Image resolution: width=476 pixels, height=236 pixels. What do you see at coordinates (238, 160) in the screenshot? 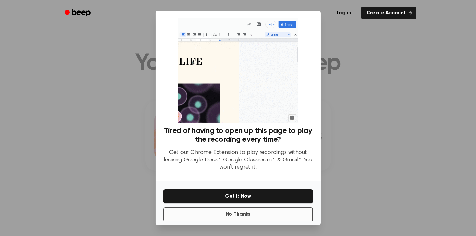
I see `p: Get our Chrome Extension to play recordings without leaving Google Docs™, Google Classroom™, & Gm...` at bounding box center [238, 160].